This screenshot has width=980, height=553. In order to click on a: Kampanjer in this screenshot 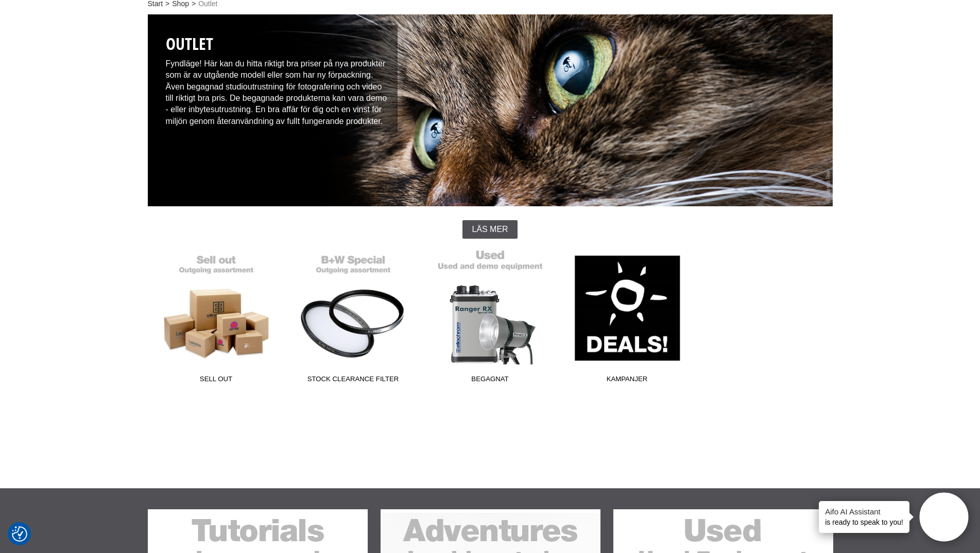, I will do `click(627, 318)`.